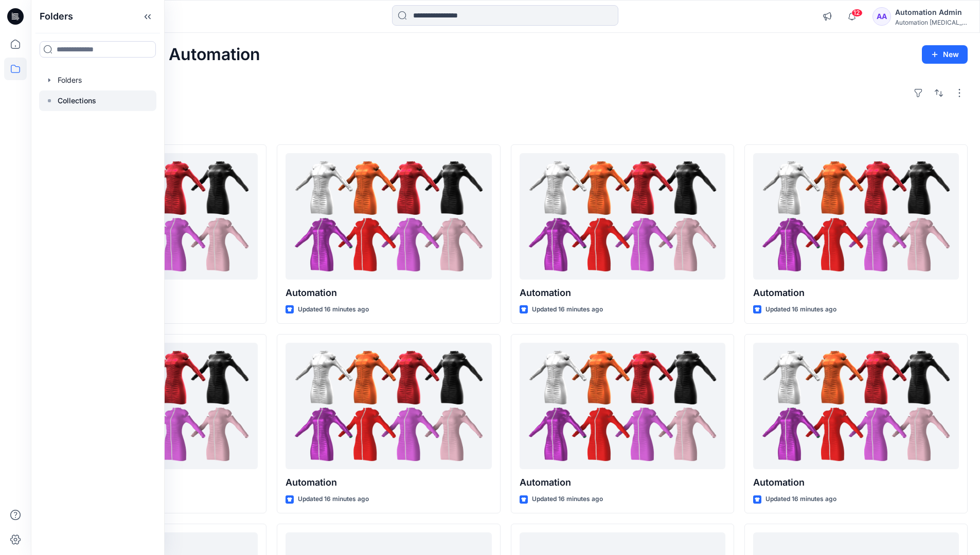  What do you see at coordinates (944, 55) in the screenshot?
I see `button: New` at bounding box center [944, 55].